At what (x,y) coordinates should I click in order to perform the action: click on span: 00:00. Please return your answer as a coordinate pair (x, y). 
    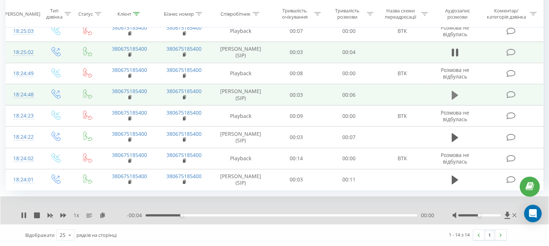
    Looking at the image, I should click on (427, 216).